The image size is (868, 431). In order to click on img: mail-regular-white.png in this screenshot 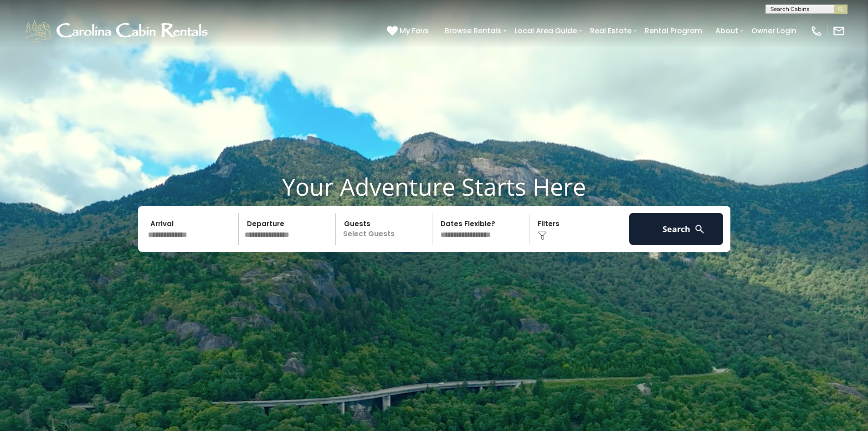, I will do `click(838, 31)`.